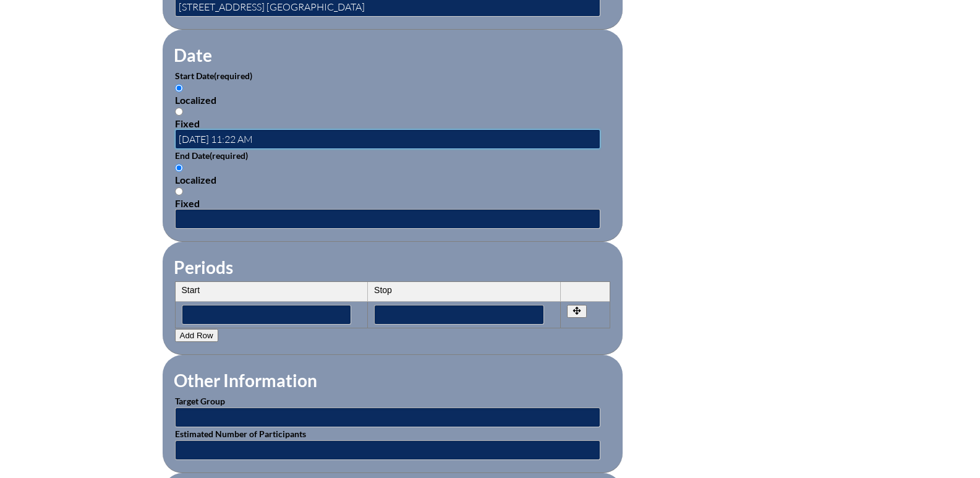 The height and width of the screenshot is (478, 980). I want to click on legend: Date, so click(193, 55).